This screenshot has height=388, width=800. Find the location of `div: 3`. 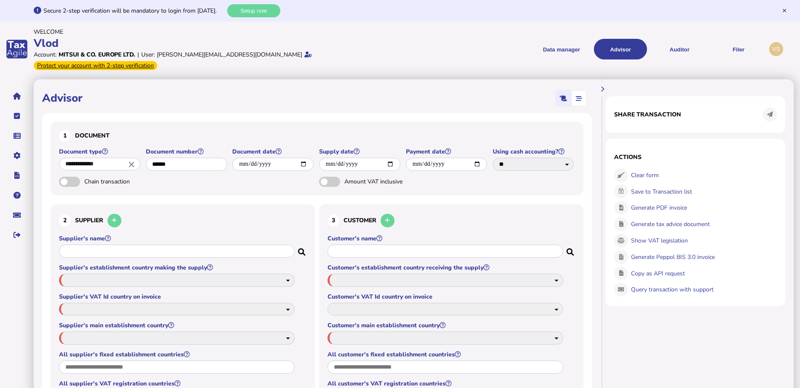

div: 3 is located at coordinates (333, 220).